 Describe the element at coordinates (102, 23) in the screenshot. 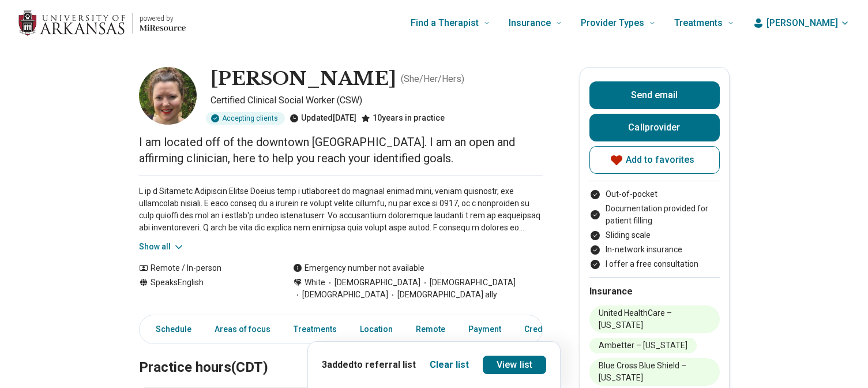

I see `a: Home page` at that location.